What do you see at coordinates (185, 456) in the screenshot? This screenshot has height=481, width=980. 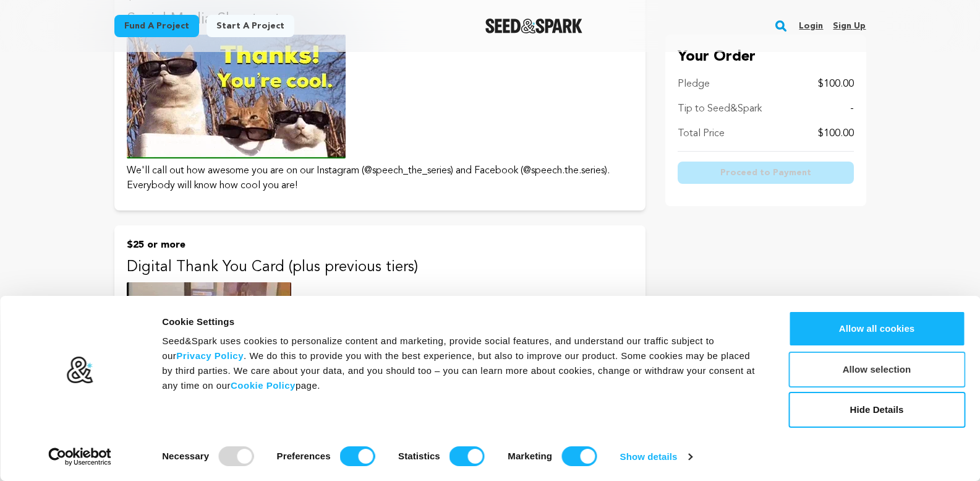 I see `strong: Necessary` at bounding box center [185, 456].